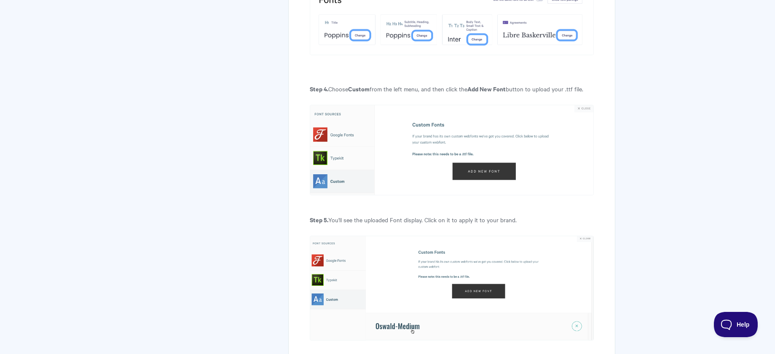 The width and height of the screenshot is (775, 354). I want to click on strong: Step 4., so click(319, 88).